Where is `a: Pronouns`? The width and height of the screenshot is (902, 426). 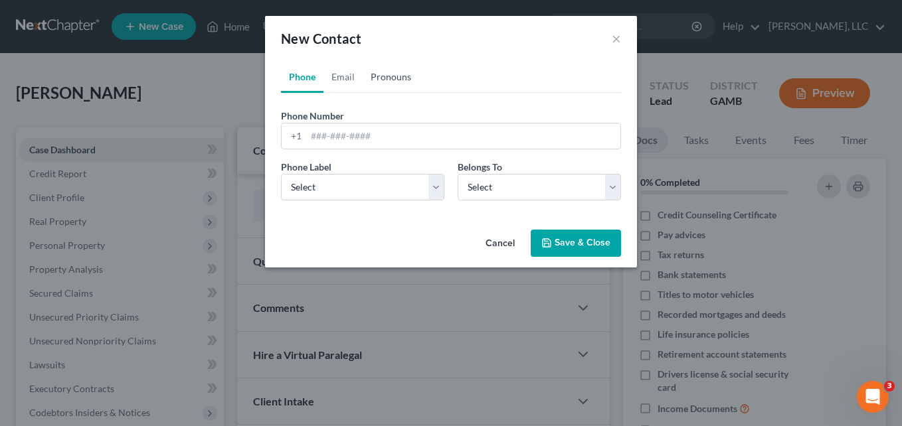
a: Pronouns is located at coordinates (391, 77).